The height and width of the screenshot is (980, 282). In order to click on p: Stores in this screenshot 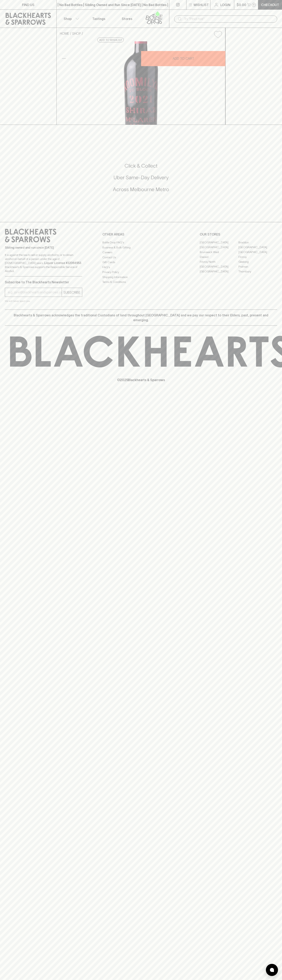, I will do `click(127, 19)`.